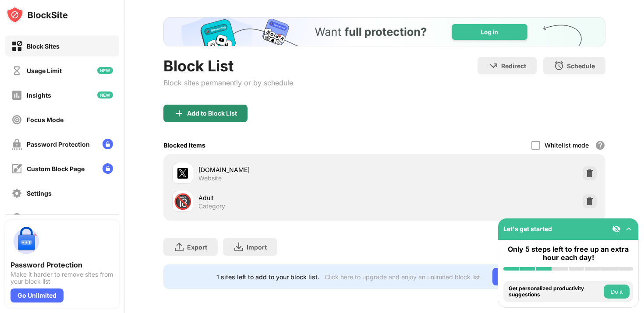 The width and height of the screenshot is (644, 313). What do you see at coordinates (45, 120) in the screenshot?
I see `div: Focus Mode` at bounding box center [45, 120].